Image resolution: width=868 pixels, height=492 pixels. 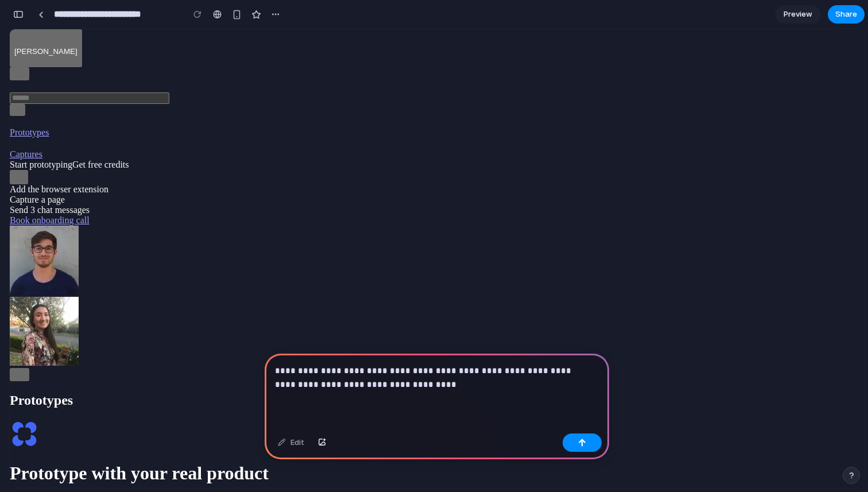 I want to click on a: Preview, so click(x=798, y=14).